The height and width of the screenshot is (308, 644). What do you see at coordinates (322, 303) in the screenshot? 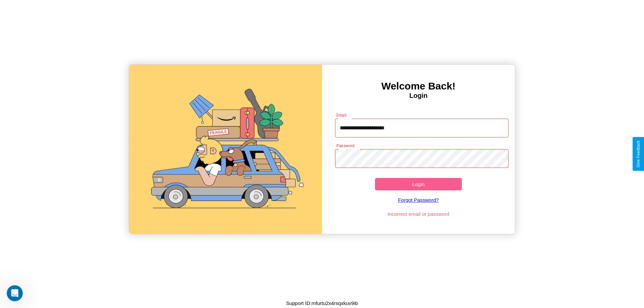
I see `p: Support ID: mfurtu2x4rsqxkuv9ib` at bounding box center [322, 303].